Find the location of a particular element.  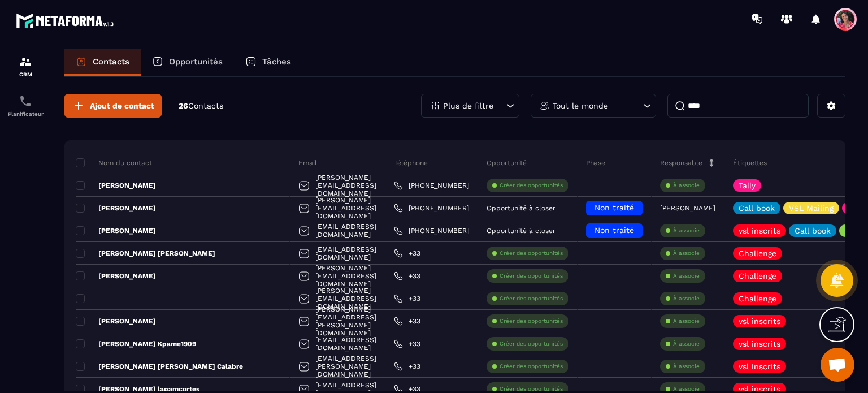

a: formationformationCRM is located at coordinates (25, 66).